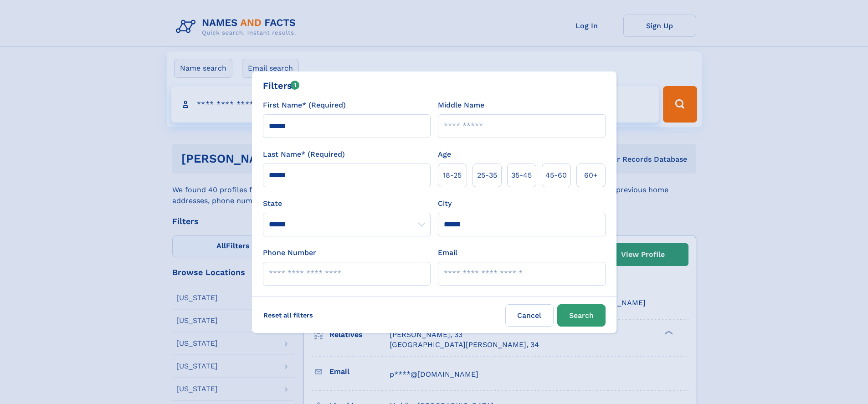 This screenshot has width=868, height=404. Describe the element at coordinates (347, 204) in the screenshot. I see `label: State` at that location.